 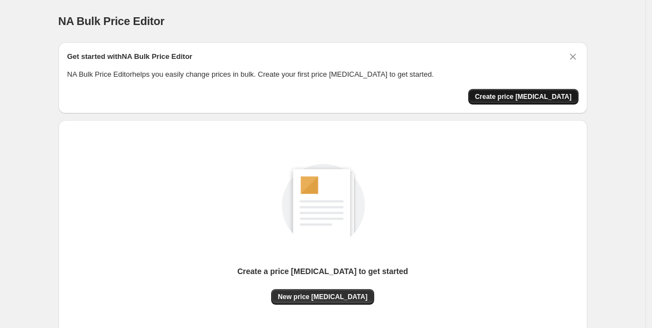 I want to click on button: Dismiss card, so click(x=573, y=57).